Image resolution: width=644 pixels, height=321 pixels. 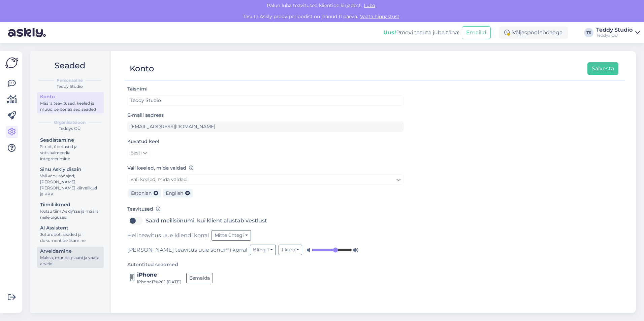 What do you see at coordinates (136, 153) in the screenshot?
I see `span: Eesti` at bounding box center [136, 153].